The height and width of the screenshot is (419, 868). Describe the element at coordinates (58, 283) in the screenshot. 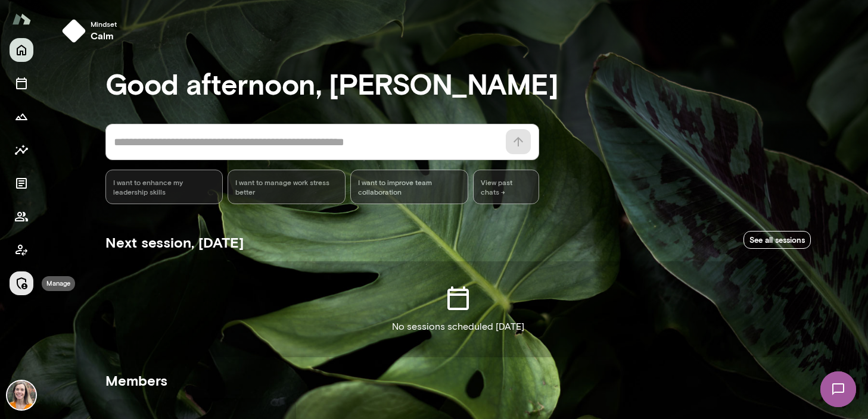

I see `div: Manage` at that location.